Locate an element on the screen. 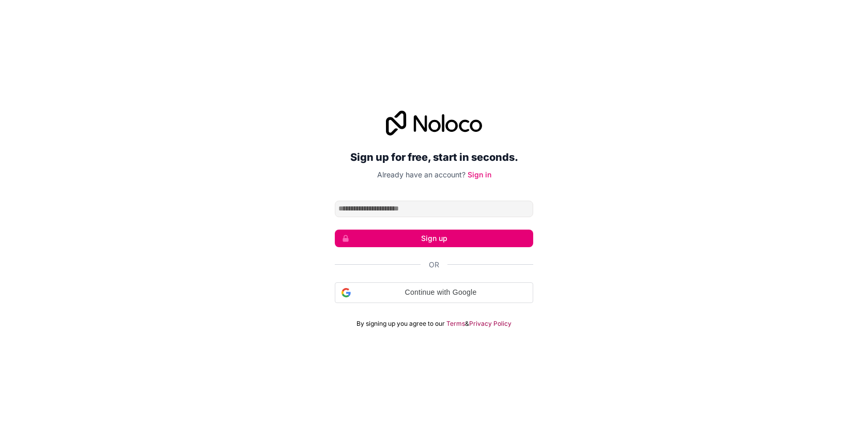 The width and height of the screenshot is (868, 438). a: Terms is located at coordinates (456, 323).